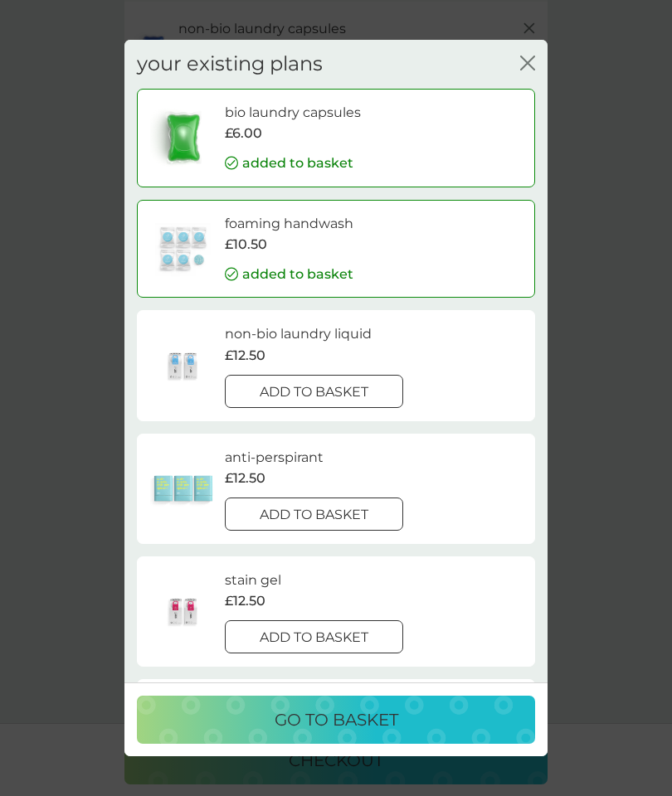 The width and height of the screenshot is (672, 796). What do you see at coordinates (336, 719) in the screenshot?
I see `button: go to basket` at bounding box center [336, 719].